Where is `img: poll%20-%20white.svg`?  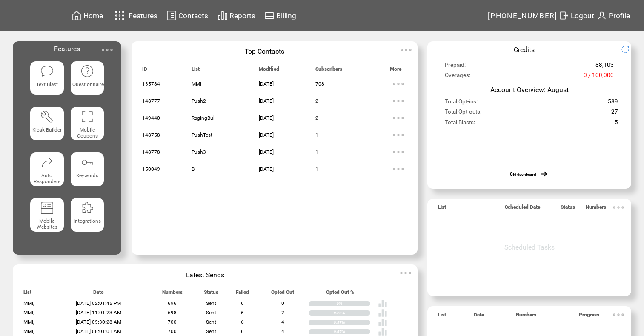 img: poll%20-%20white.svg is located at coordinates (383, 322).